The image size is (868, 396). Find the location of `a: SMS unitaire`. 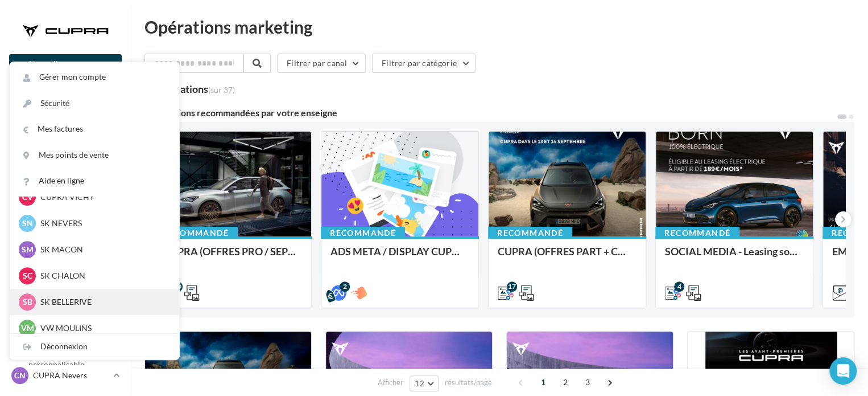

a: SMS unitaire is located at coordinates (66, 212).